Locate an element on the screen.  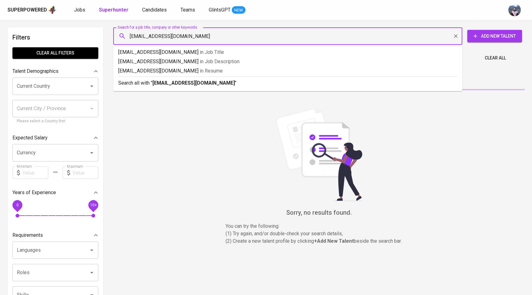
span: in Job Description is located at coordinates (220, 61).